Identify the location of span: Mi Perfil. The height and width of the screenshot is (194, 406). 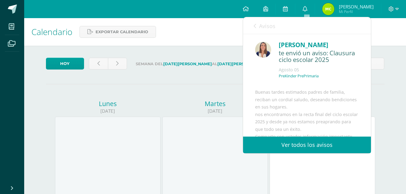
(356, 11).